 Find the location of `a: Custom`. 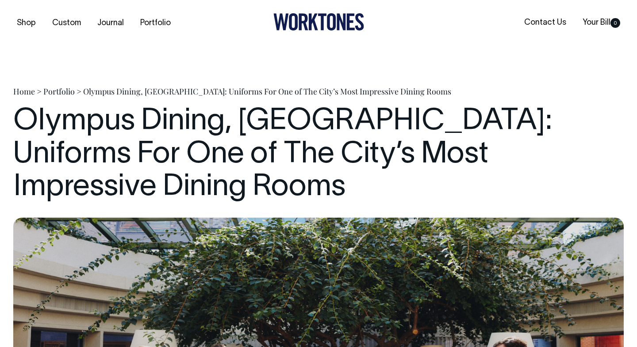

a: Custom is located at coordinates (66, 23).